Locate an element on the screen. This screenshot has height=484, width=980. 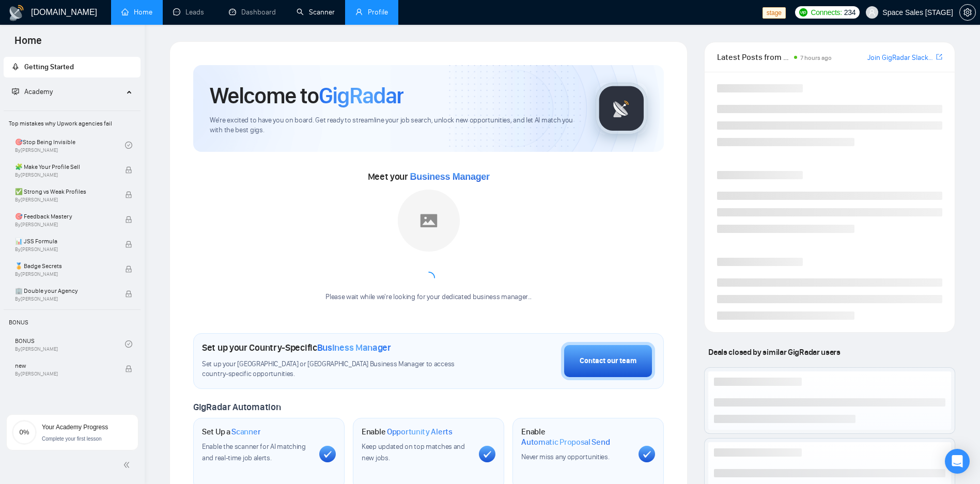
span: Enable the scanner for AI matching and real-time job alerts. is located at coordinates (254, 452).